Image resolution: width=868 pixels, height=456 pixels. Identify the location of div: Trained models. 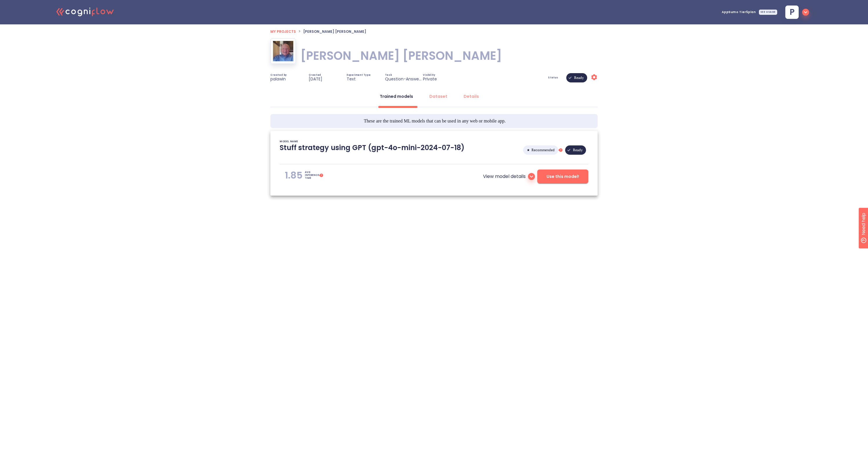
(396, 97).